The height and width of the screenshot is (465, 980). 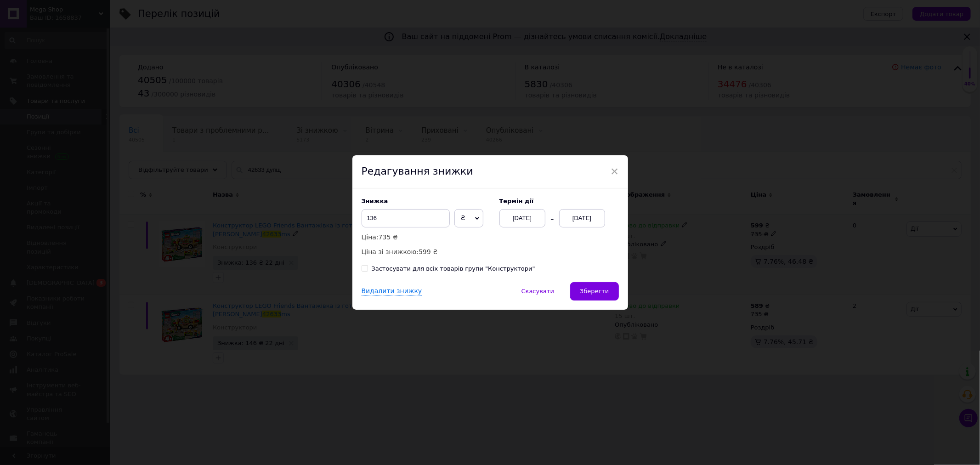 What do you see at coordinates (388, 237) in the screenshot?
I see `span: 735 ₴` at bounding box center [388, 237].